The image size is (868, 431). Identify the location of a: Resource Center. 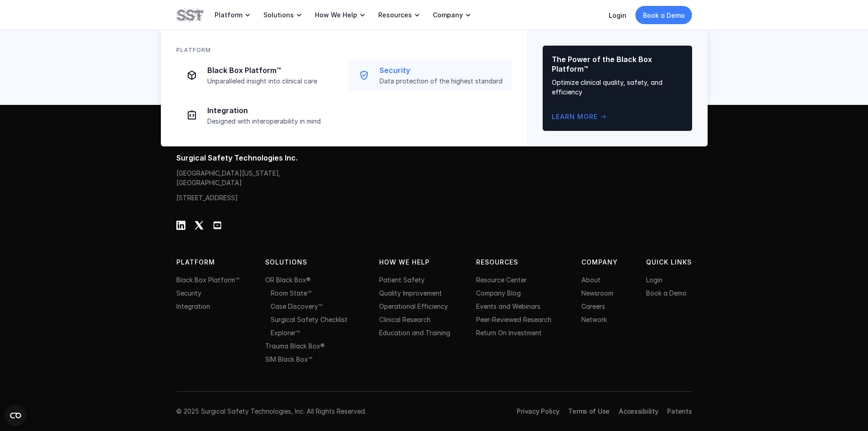
(501, 280).